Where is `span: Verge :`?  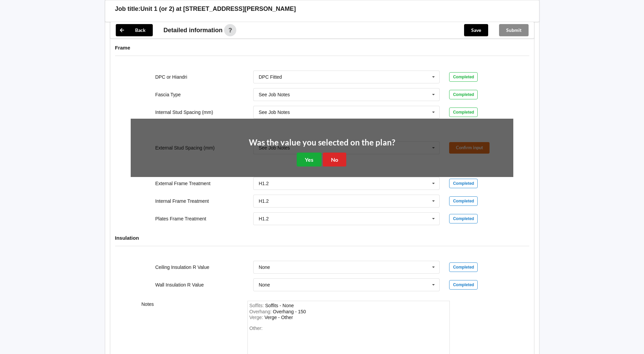
span: Verge : is located at coordinates (257, 317).